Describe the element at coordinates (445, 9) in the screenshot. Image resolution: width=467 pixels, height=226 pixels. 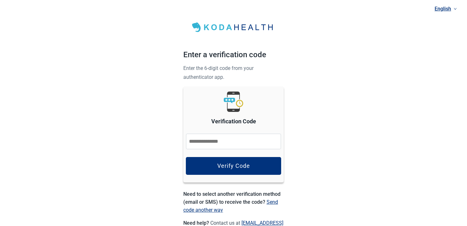
I see `a: Current language: English` at that location.